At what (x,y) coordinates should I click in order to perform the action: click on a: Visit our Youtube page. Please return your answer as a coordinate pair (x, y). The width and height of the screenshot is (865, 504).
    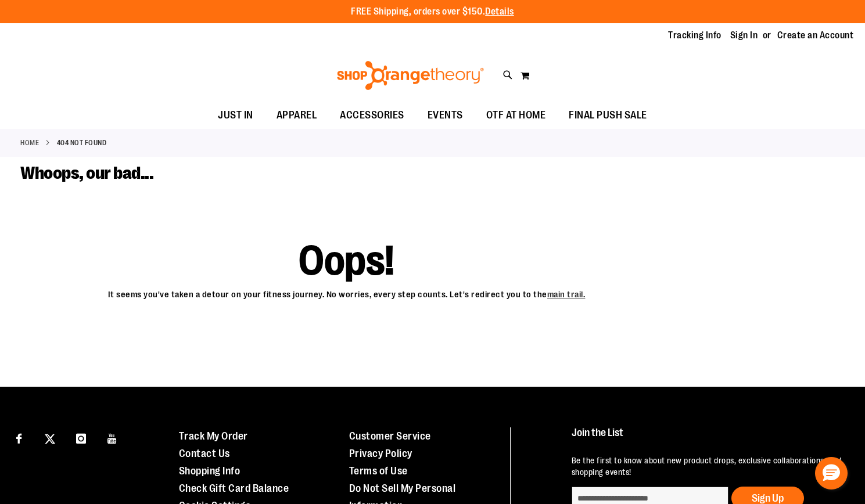
    Looking at the image, I should click on (112, 437).